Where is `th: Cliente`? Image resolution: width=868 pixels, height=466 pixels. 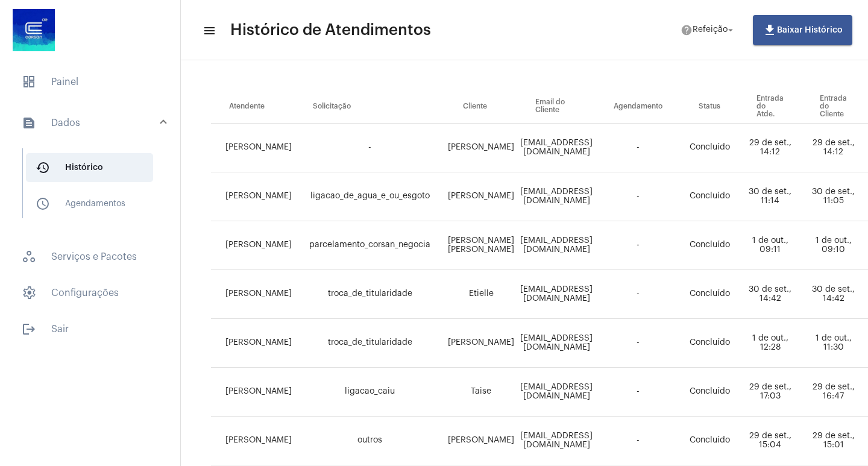
th: Cliente is located at coordinates (481, 107).